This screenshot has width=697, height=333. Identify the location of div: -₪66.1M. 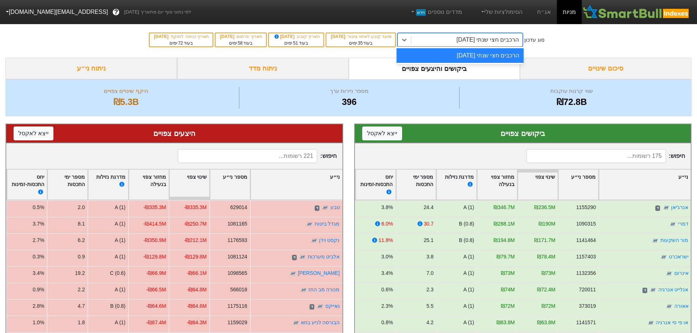
(197, 273).